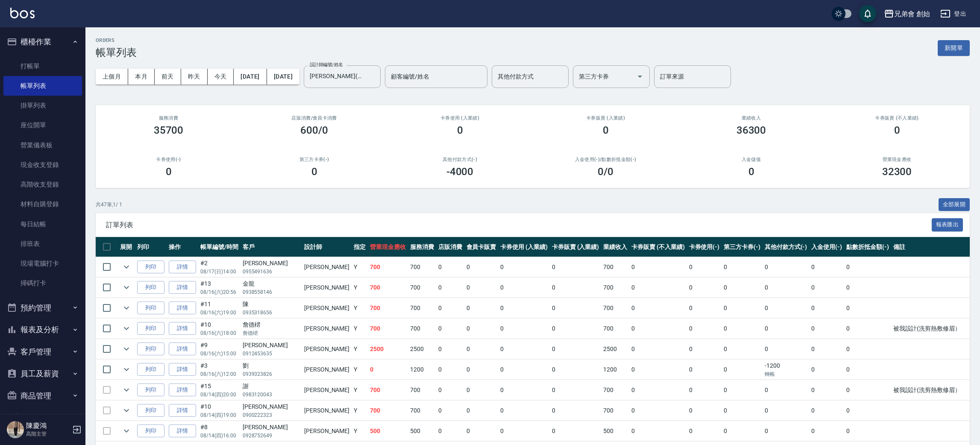  What do you see at coordinates (704, 247) in the screenshot?
I see `th: 卡券使用(-)` at bounding box center [704, 247].